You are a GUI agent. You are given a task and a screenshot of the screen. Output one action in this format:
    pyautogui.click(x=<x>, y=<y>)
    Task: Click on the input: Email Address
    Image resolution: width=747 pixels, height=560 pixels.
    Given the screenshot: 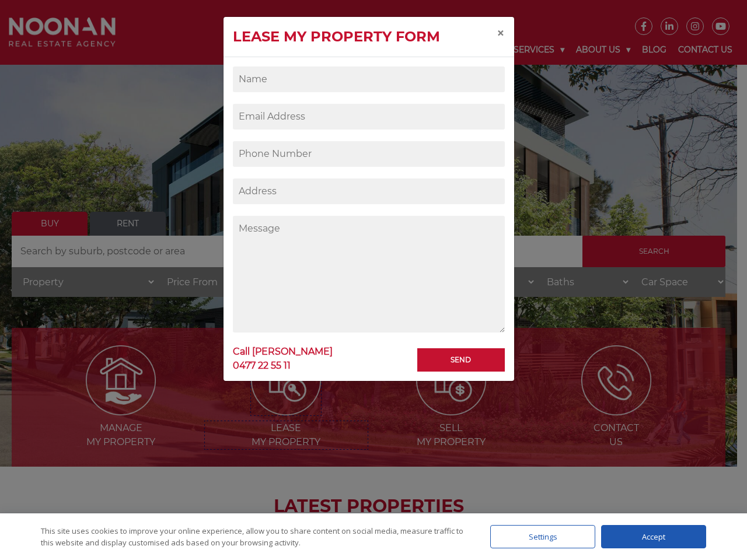 What is the action you would take?
    pyautogui.click(x=369, y=117)
    